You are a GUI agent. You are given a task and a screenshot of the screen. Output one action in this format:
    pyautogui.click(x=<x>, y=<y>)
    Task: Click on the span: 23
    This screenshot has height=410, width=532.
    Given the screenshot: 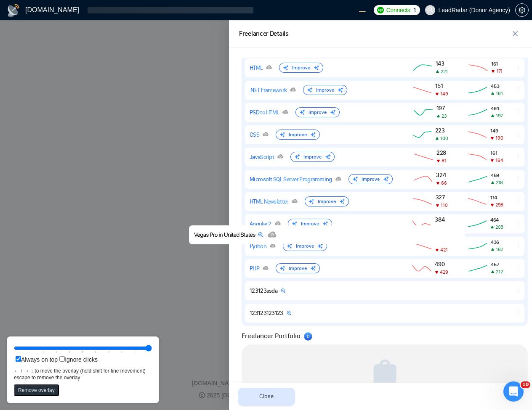 What is the action you would take?
    pyautogui.click(x=444, y=116)
    